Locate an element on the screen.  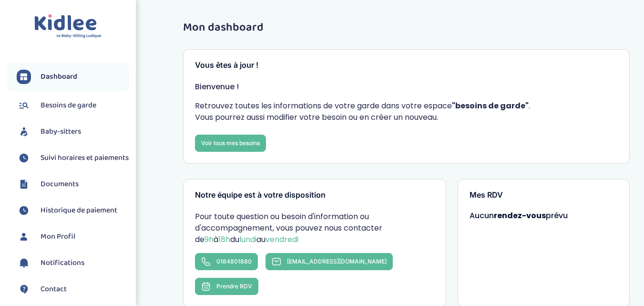
strong: "besoins de garde" is located at coordinates (490, 105).